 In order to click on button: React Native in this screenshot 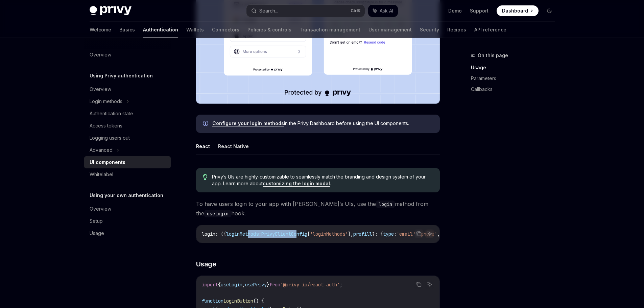, I will do `click(233, 146)`.